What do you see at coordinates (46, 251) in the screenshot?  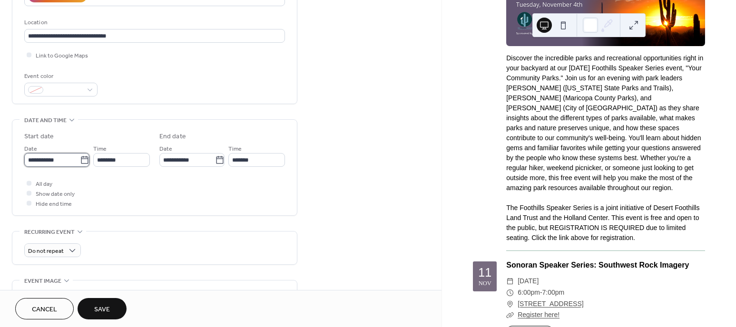 I see `span: Do not repeat` at bounding box center [46, 251].